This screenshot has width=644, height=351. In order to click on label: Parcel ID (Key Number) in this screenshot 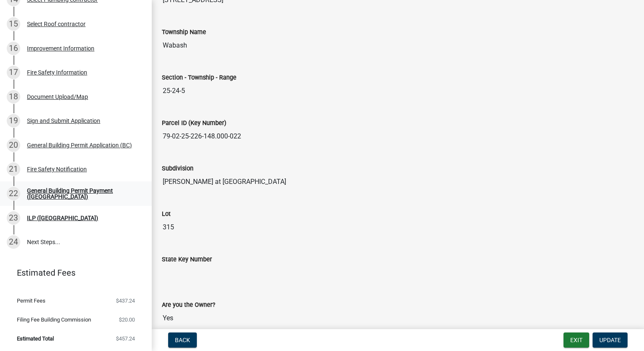, I will do `click(194, 124)`.